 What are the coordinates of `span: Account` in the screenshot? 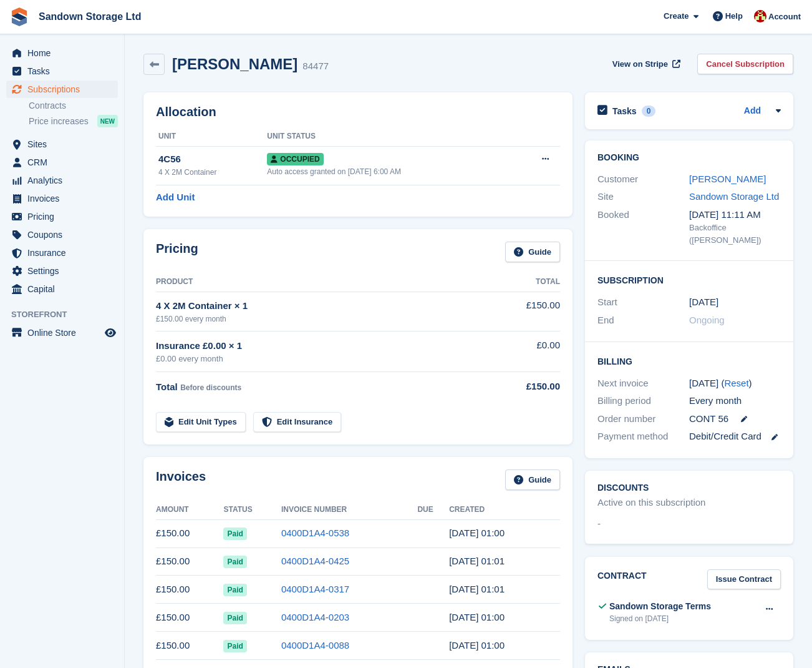 It's located at (785, 17).